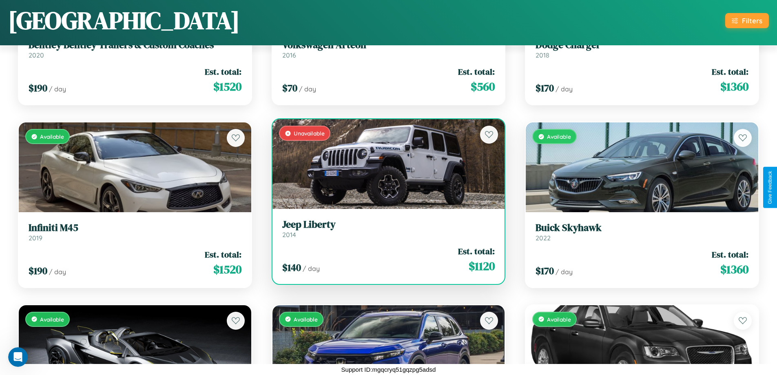 The height and width of the screenshot is (375, 777). Describe the element at coordinates (642, 49) in the screenshot. I see `a: Dodge Charger2018` at that location.